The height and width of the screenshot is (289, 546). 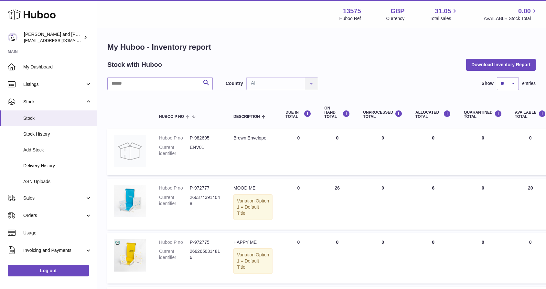 I want to click on strong: 13575, so click(x=352, y=11).